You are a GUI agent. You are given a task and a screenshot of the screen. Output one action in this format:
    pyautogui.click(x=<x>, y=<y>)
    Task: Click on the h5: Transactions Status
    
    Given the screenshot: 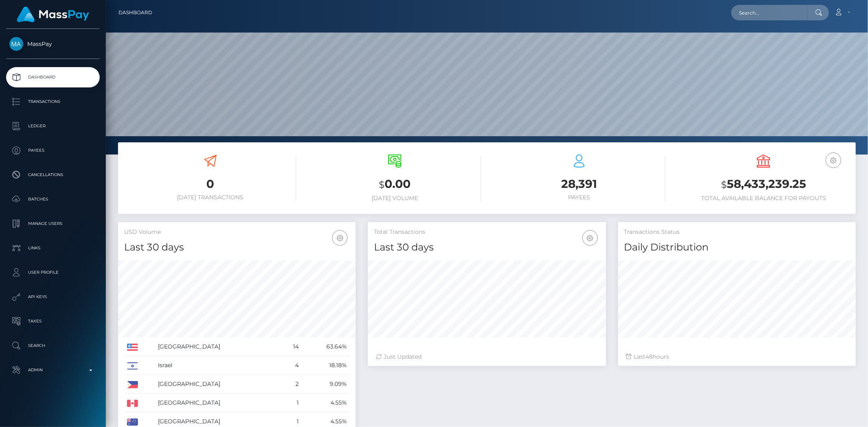 What is the action you would take?
    pyautogui.click(x=737, y=232)
    